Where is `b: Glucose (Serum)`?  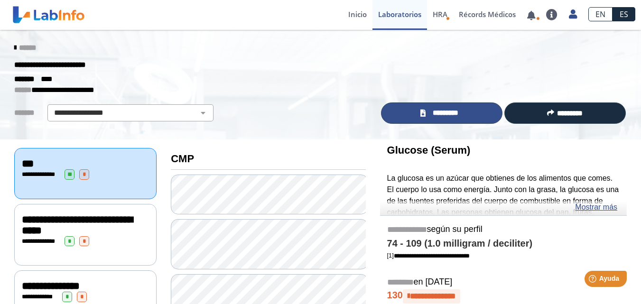 b: Glucose (Serum) is located at coordinates (429, 150).